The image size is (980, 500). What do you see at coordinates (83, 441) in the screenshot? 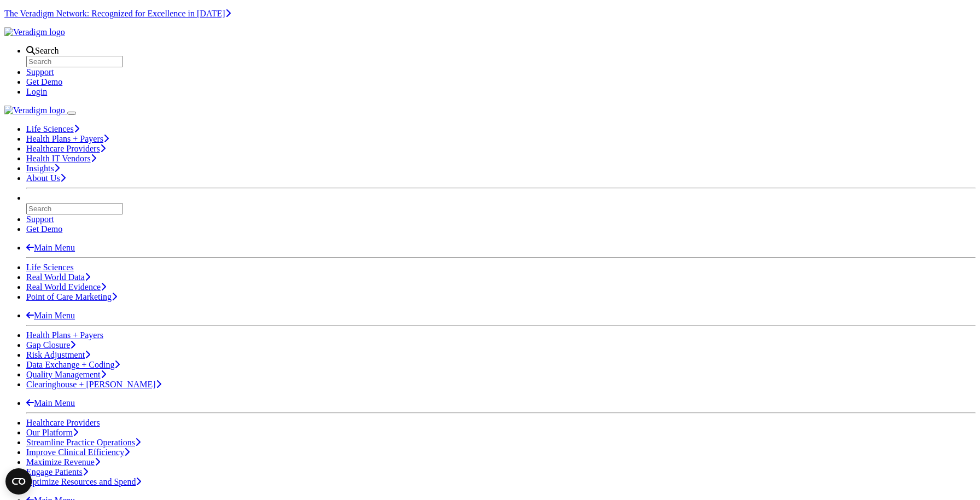
I see `a: Streamline Practice Operations` at bounding box center [83, 441].